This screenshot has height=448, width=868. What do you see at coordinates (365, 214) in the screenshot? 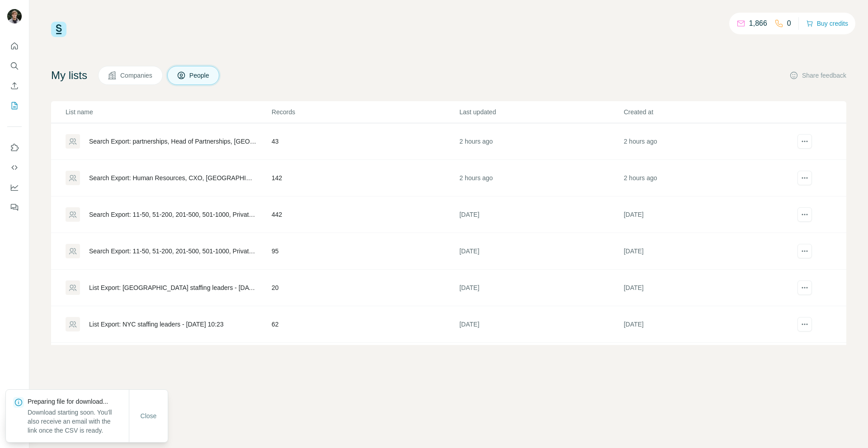
I see `td: 442` at bounding box center [365, 214].